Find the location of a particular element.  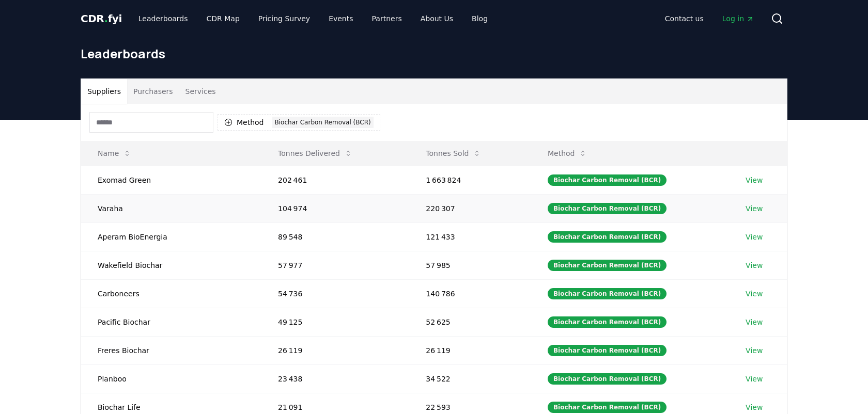

td: Freres Biochar is located at coordinates (171, 350).